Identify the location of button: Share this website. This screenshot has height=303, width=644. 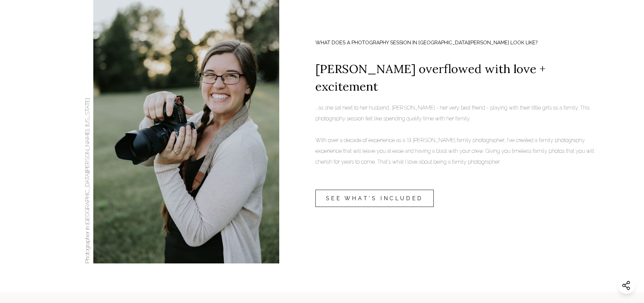
(627, 285).